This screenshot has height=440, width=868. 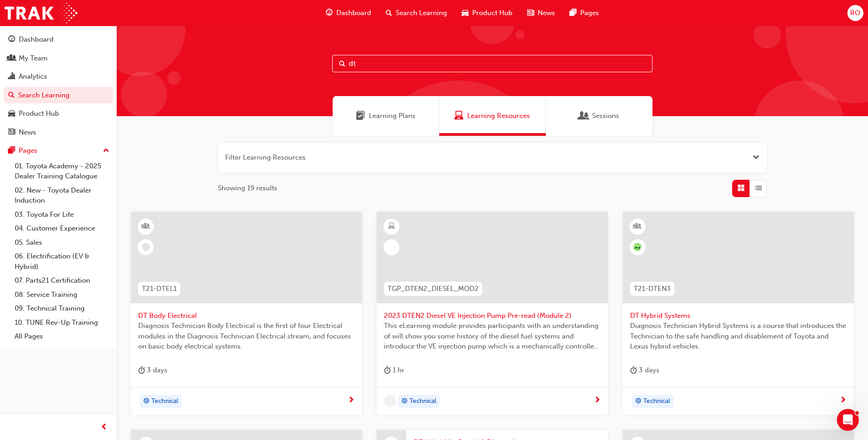 I want to click on img: Trak, so click(x=41, y=13).